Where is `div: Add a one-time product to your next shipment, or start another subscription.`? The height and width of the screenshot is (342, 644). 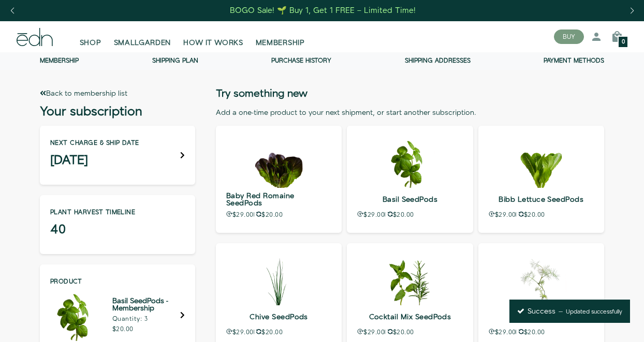 div: Add a one-time product to your next shipment, or start another subscription. is located at coordinates (410, 112).